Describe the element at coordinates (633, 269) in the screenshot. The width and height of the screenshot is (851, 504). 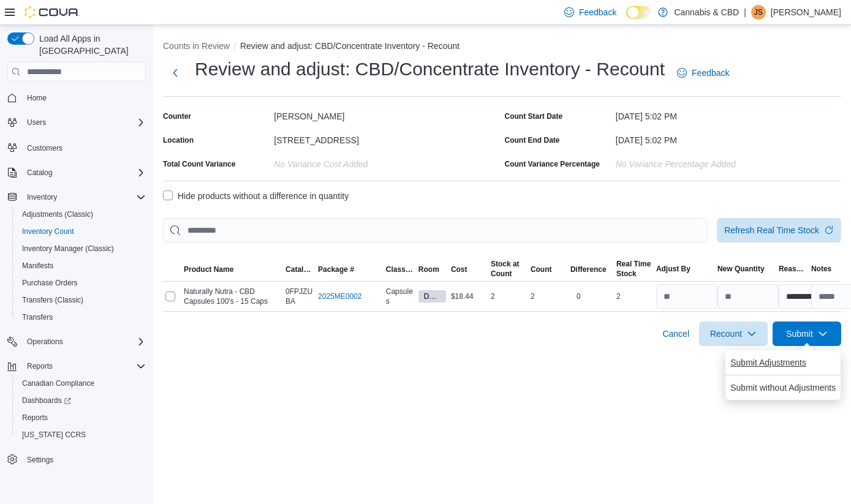
I see `span: Real Time Stock` at that location.